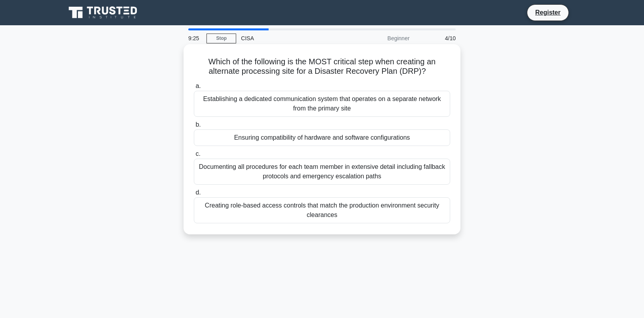 This screenshot has width=644, height=318. Describe the element at coordinates (197, 124) in the screenshot. I see `span: b.` at that location.